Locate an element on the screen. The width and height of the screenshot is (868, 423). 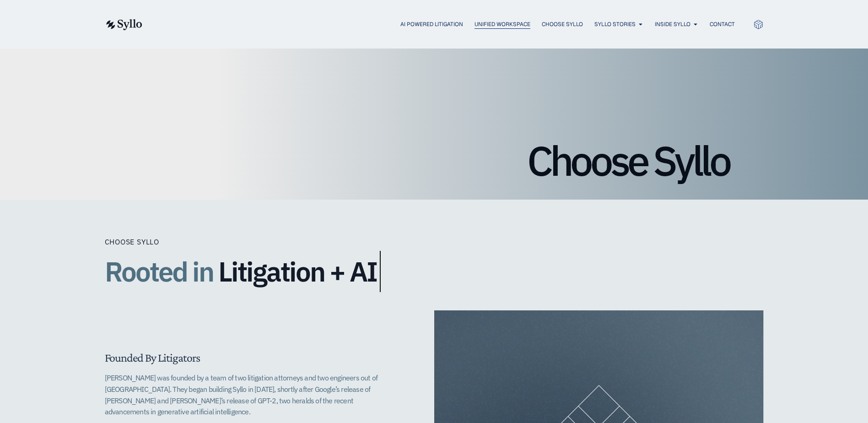
h1: Choose Syllo is located at coordinates (434, 161).